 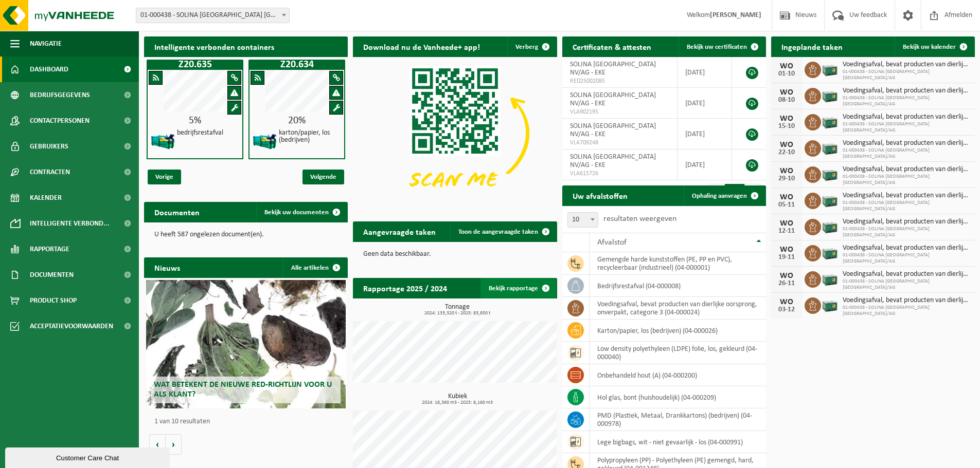 I want to click on h2: Aangevraagde taken, so click(x=400, y=231).